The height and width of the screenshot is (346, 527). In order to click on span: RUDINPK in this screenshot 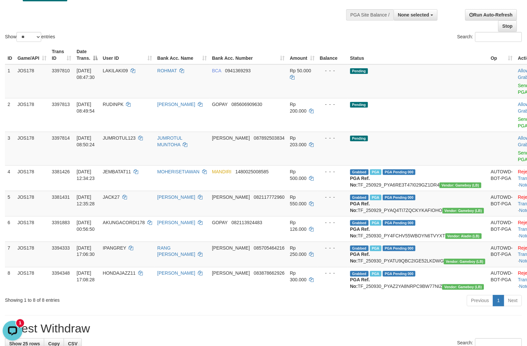, I will do `click(113, 104)`.